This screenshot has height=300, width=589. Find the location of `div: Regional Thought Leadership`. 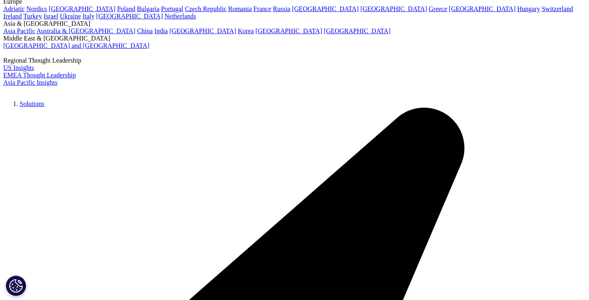

div: Regional Thought Leadership is located at coordinates (295, 61).